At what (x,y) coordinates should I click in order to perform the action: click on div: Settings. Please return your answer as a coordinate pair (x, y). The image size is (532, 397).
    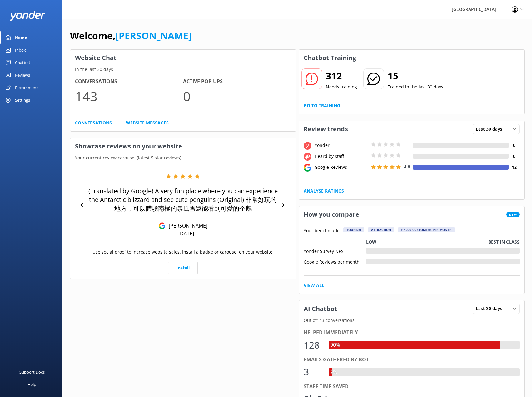
    Looking at the image, I should click on (23, 100).